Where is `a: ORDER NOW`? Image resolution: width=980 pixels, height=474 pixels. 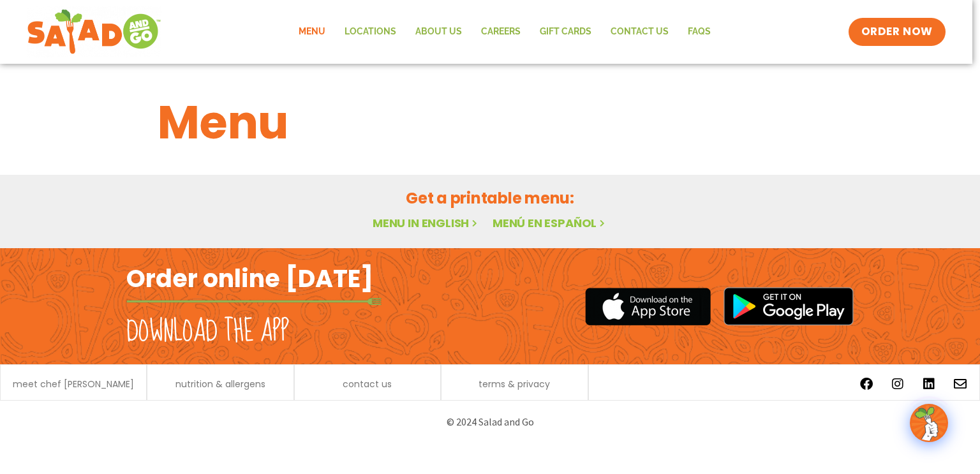
a: ORDER NOW is located at coordinates (897, 32).